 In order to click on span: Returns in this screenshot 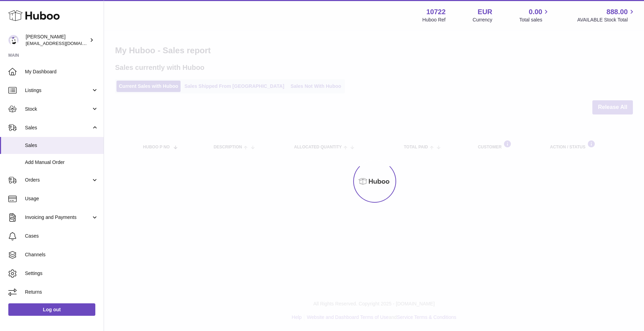, I will do `click(62, 292)`.